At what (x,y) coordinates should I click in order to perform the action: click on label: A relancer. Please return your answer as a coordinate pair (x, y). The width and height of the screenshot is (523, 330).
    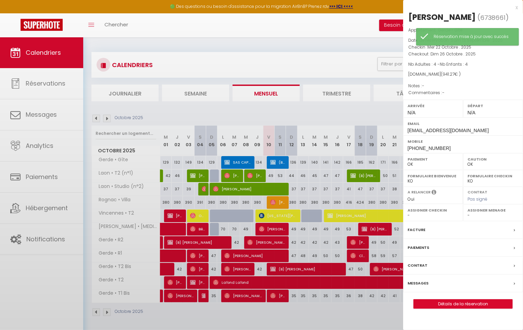
    Looking at the image, I should click on (419, 192).